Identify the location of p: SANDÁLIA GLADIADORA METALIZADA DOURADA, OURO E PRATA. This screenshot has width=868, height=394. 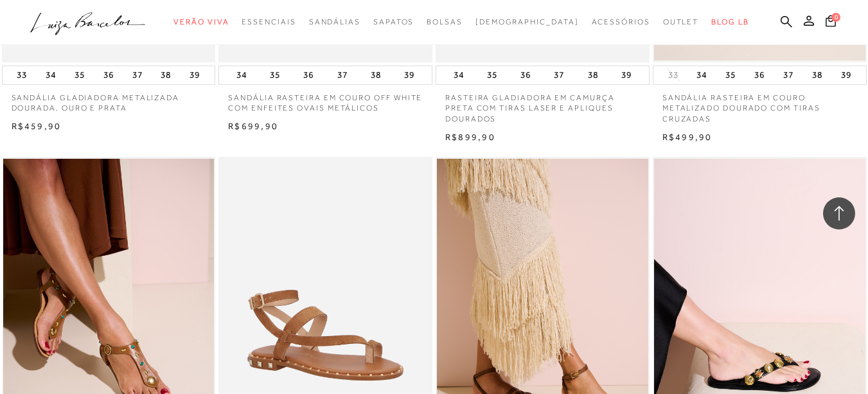
(108, 100).